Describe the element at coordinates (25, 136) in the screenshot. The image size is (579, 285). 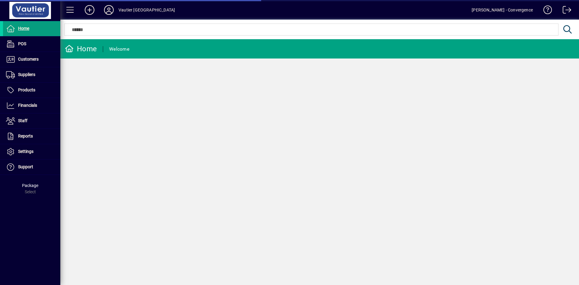
I see `span: Reports` at that location.